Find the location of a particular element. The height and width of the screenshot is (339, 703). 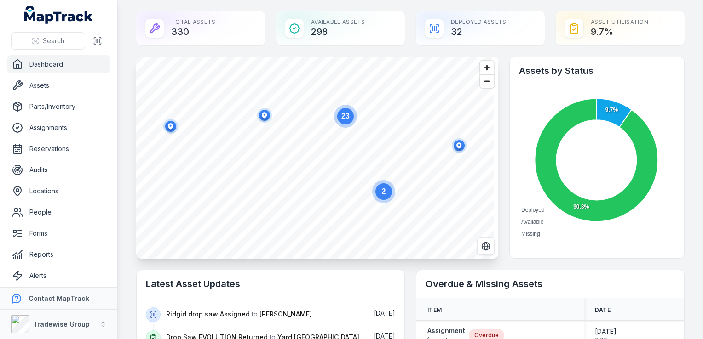

a: Assignments is located at coordinates (58, 128).